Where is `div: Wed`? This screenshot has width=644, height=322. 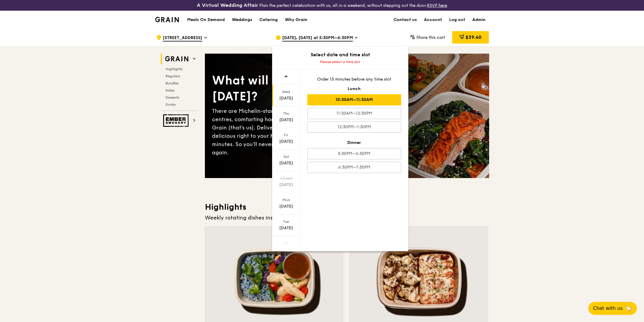
div: Wed is located at coordinates (286, 92).